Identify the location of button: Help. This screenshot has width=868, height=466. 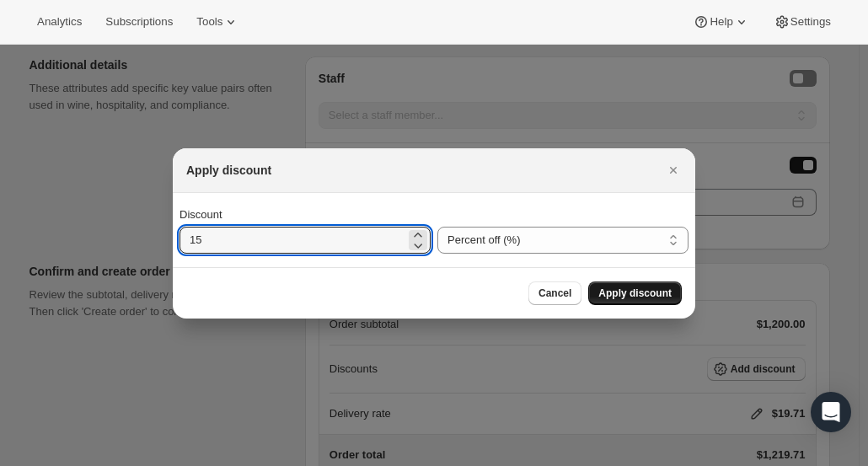
(721, 21).